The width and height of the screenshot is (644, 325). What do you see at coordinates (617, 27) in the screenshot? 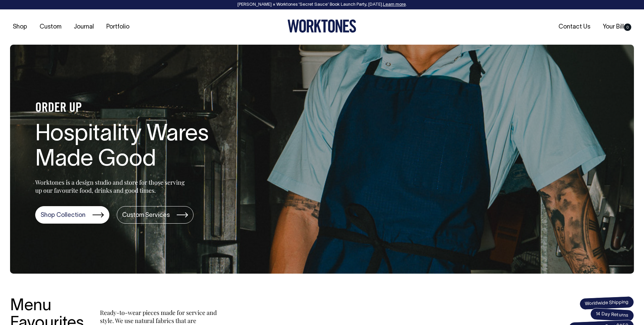
I see `a: Your Bill0` at bounding box center [617, 27].